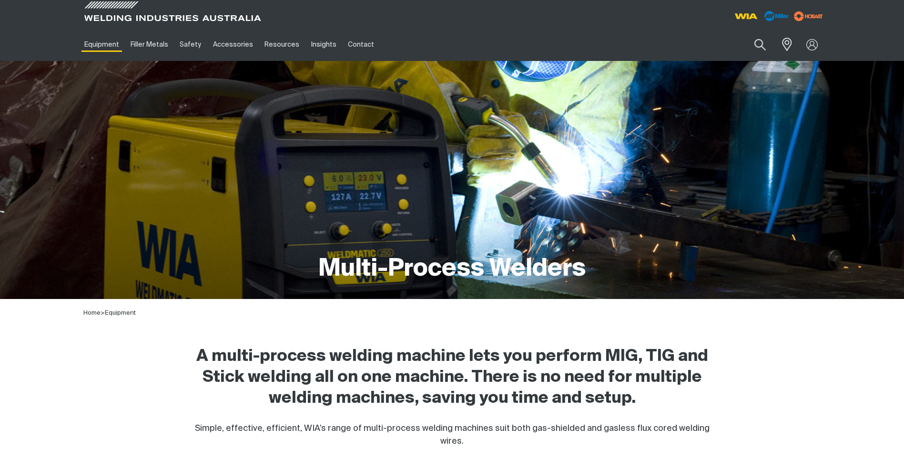 Image resolution: width=904 pixels, height=458 pixels. Describe the element at coordinates (233, 44) in the screenshot. I see `a: Accessories` at that location.